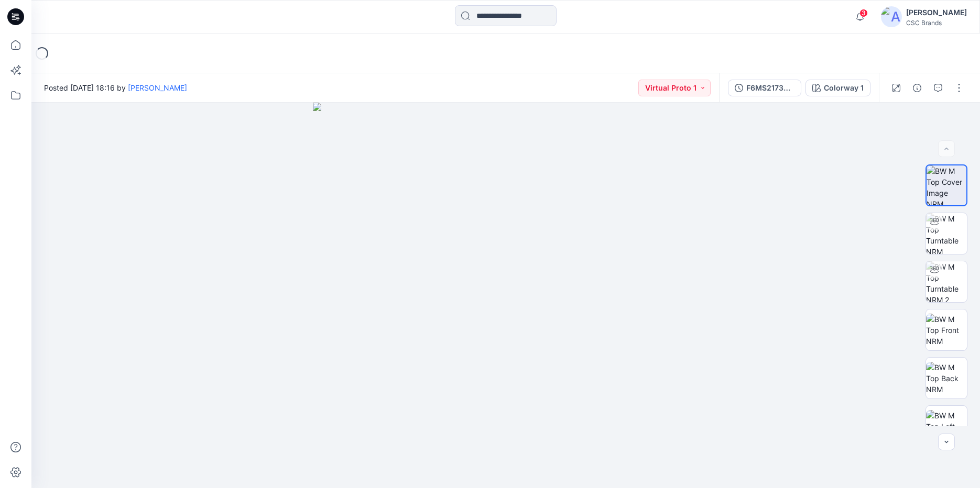 The image size is (980, 488). I want to click on img: BW M Top Turntable NRM, so click(946, 234).